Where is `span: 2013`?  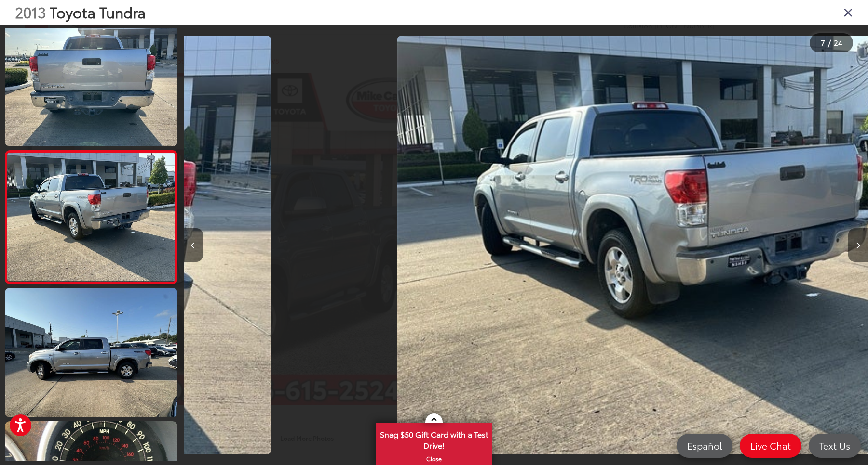 span: 2013 is located at coordinates (30, 11).